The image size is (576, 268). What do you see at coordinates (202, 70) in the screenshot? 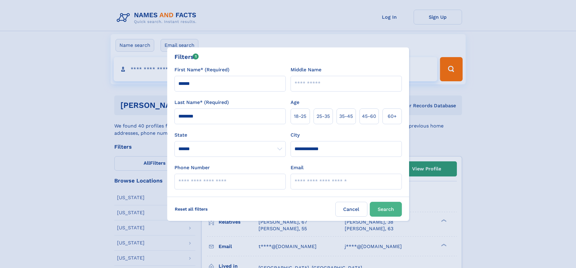
I see `label: First Name* (Required)` at bounding box center [202, 70].